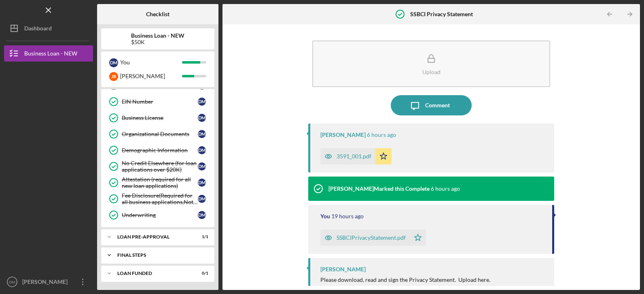  What do you see at coordinates (158, 118) in the screenshot?
I see `a: Business LicenseDM` at bounding box center [158, 118].